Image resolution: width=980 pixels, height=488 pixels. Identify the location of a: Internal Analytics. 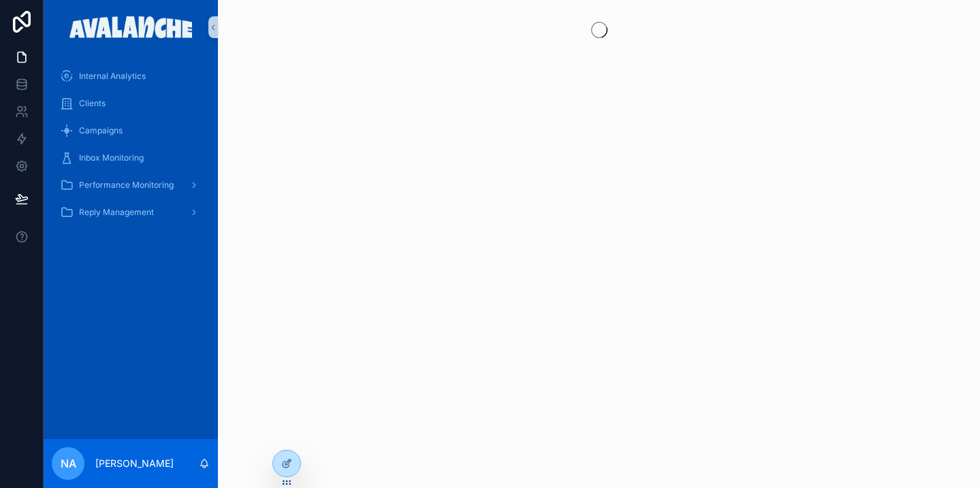
(131, 77).